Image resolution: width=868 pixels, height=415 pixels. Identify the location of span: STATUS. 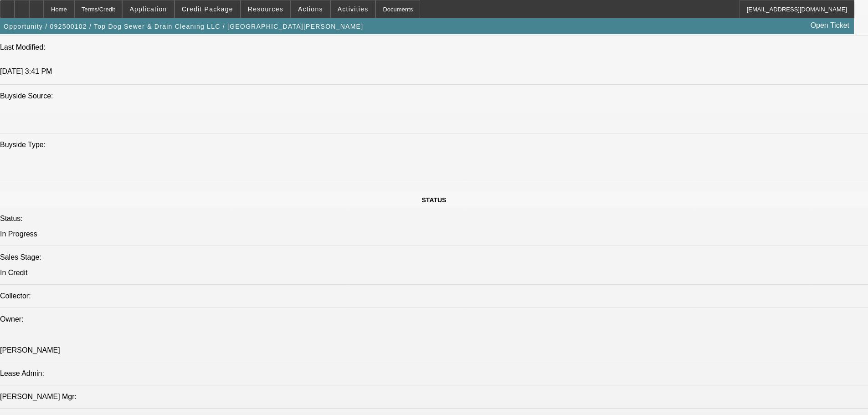
(434, 200).